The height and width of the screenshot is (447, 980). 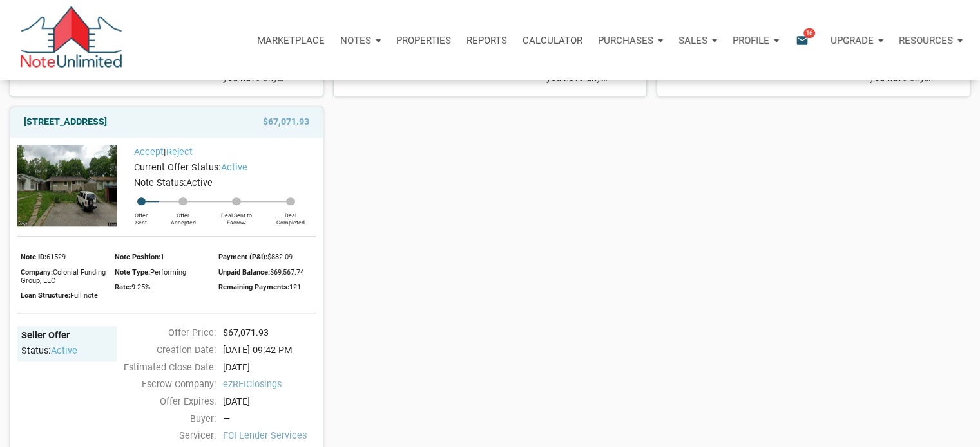 What do you see at coordinates (269, 385) in the screenshot?
I see `span: ezREIClosings` at bounding box center [269, 385].